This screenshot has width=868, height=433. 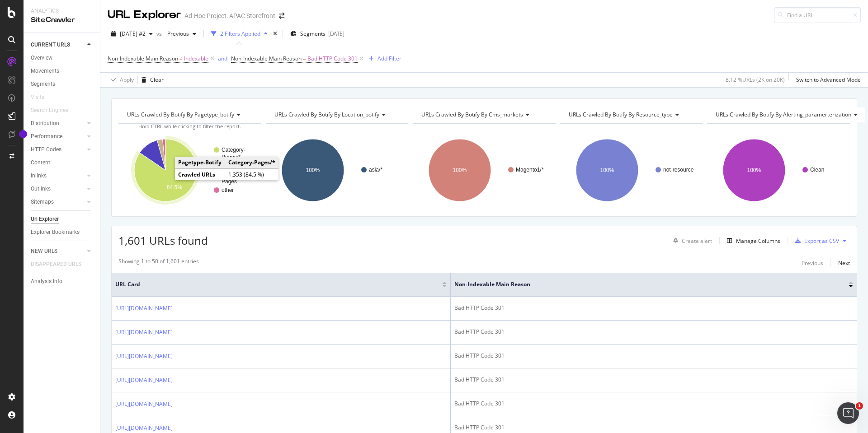 I want to click on text: 84.5%, so click(x=174, y=188).